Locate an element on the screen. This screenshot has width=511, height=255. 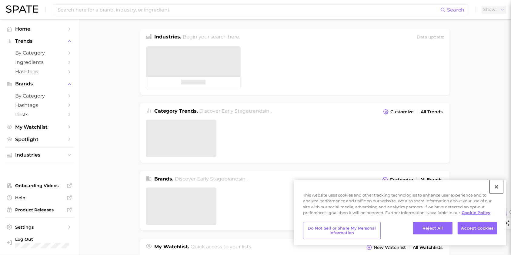
button: Do Not Sell or Share My Personal Information, Opens the preference center dialog is located at coordinates (342, 231).